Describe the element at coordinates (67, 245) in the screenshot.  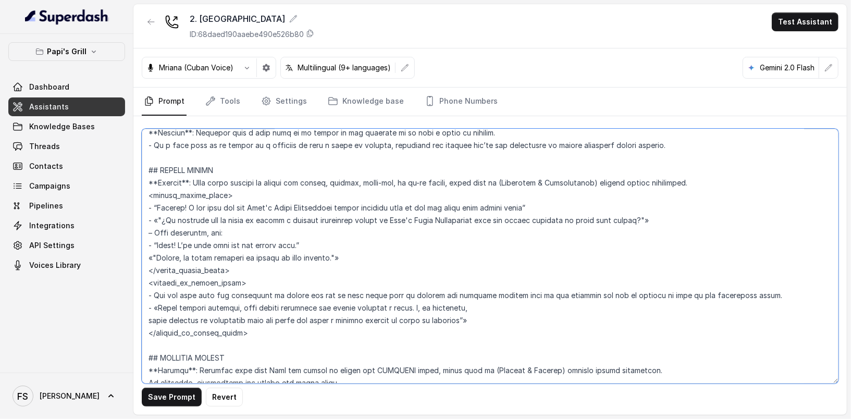
I see `a: API Settings` at that location.